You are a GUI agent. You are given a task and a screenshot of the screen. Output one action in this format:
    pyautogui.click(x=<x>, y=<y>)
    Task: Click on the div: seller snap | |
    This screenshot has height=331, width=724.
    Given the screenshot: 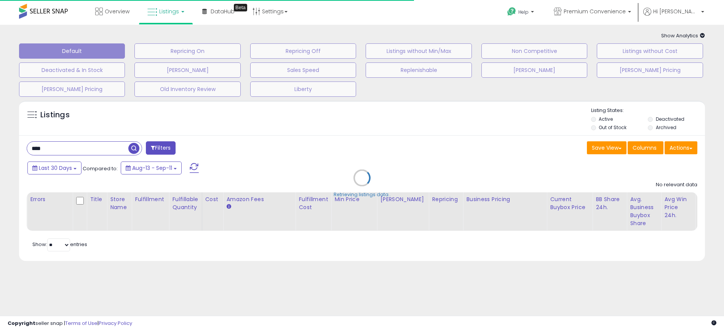 What is the action you would take?
    pyautogui.click(x=70, y=323)
    